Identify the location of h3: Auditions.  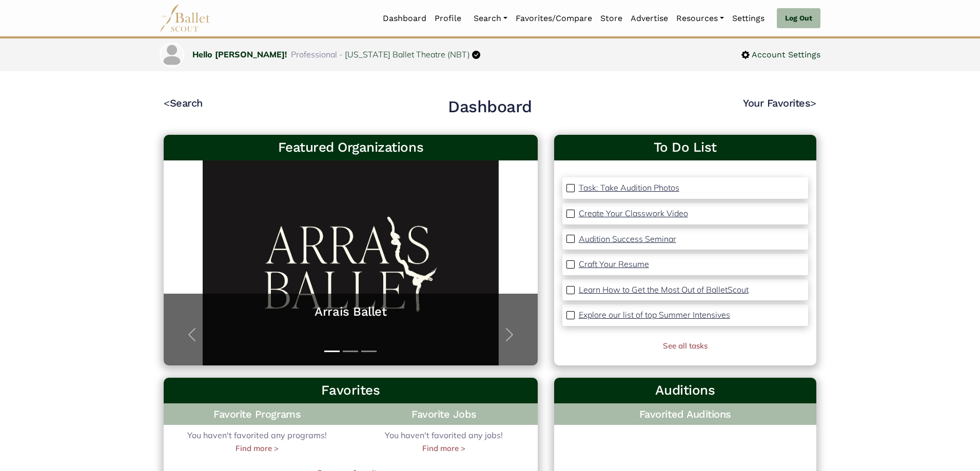
(685, 390).